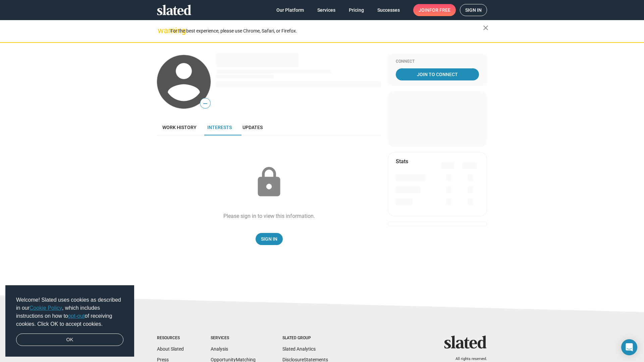  I want to click on span: Pricing, so click(356, 10).